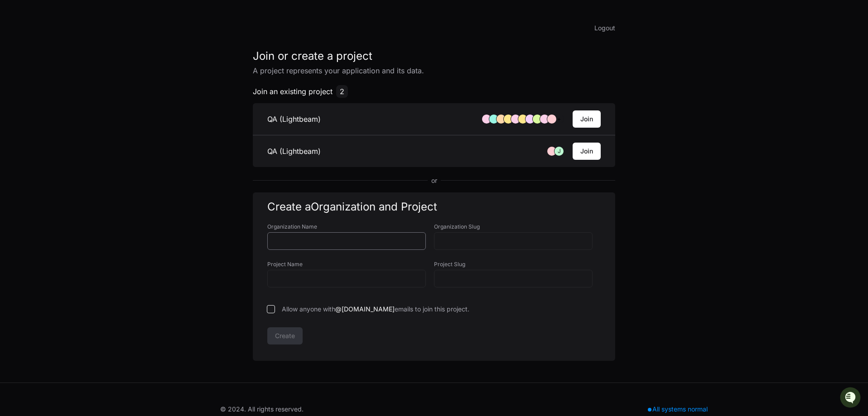 This screenshot has width=868, height=416. I want to click on a: Powered byPylon, so click(86, 98).